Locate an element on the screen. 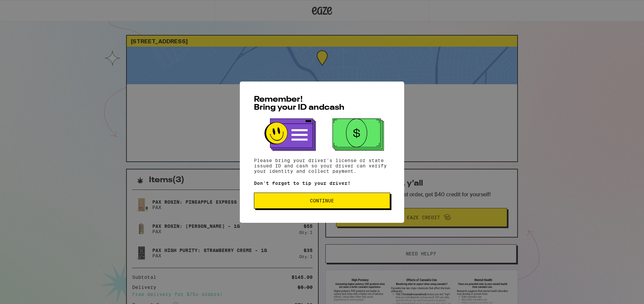 The image size is (644, 304). p: Don't forget to tip your driver! is located at coordinates (322, 183).